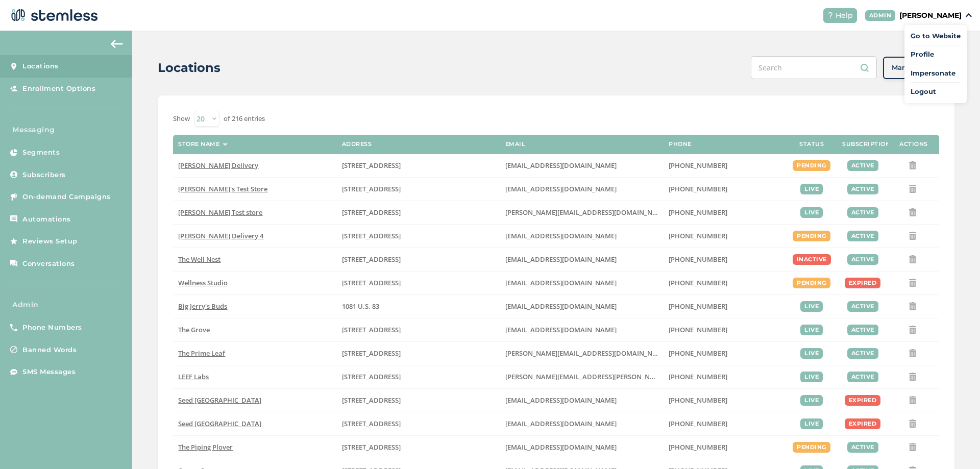 Image resolution: width=980 pixels, height=469 pixels. Describe the element at coordinates (680, 144) in the screenshot. I see `label: Phone` at that location.